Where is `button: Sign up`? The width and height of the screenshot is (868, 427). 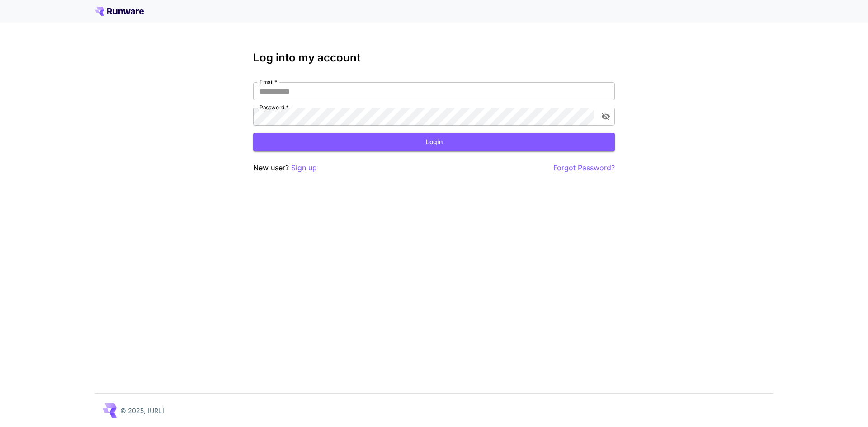
button: Sign up is located at coordinates (304, 168).